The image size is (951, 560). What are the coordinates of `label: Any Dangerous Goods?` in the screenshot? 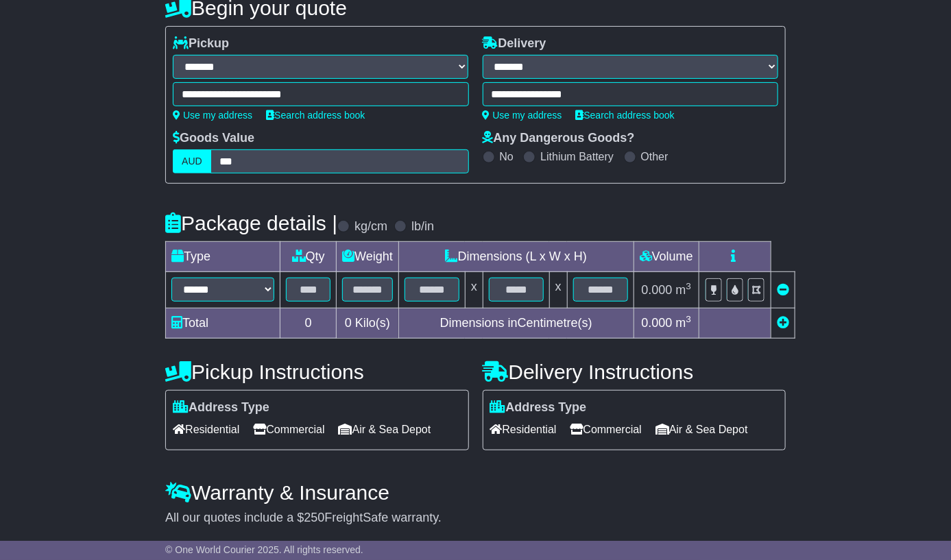 It's located at (558, 138).